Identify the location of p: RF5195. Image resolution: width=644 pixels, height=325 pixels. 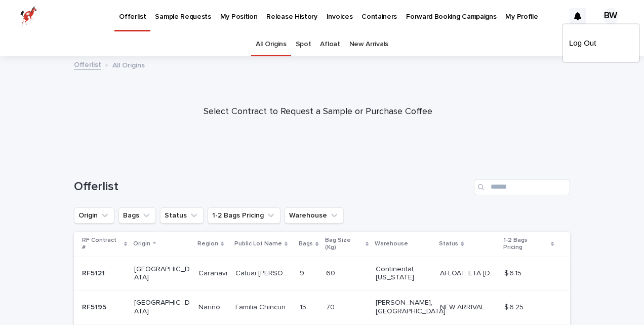
(95, 305).